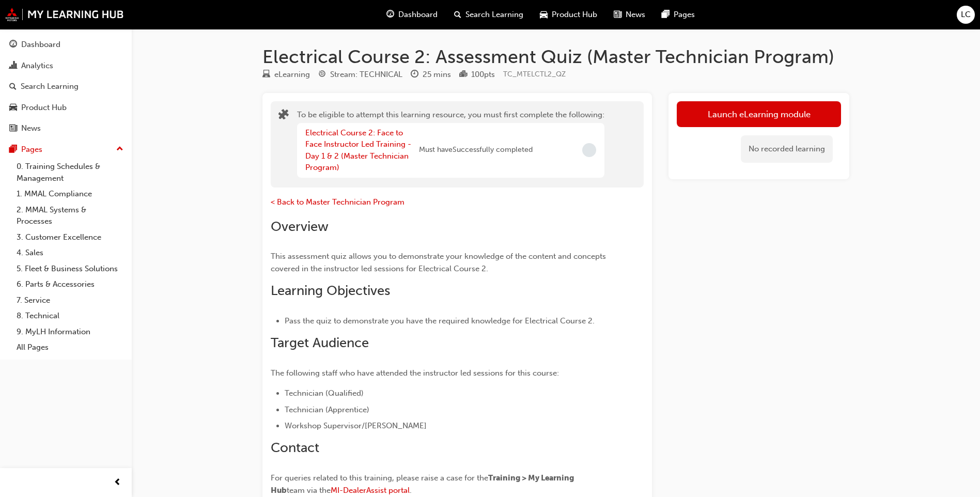 The image size is (980, 497). Describe the element at coordinates (786, 149) in the screenshot. I see `div: No recorded learning` at that location.